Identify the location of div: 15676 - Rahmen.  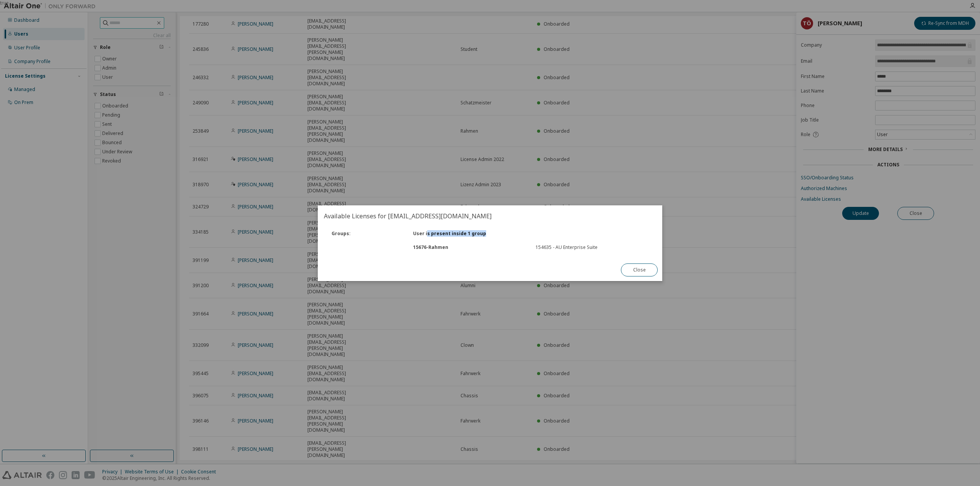
(469, 247).